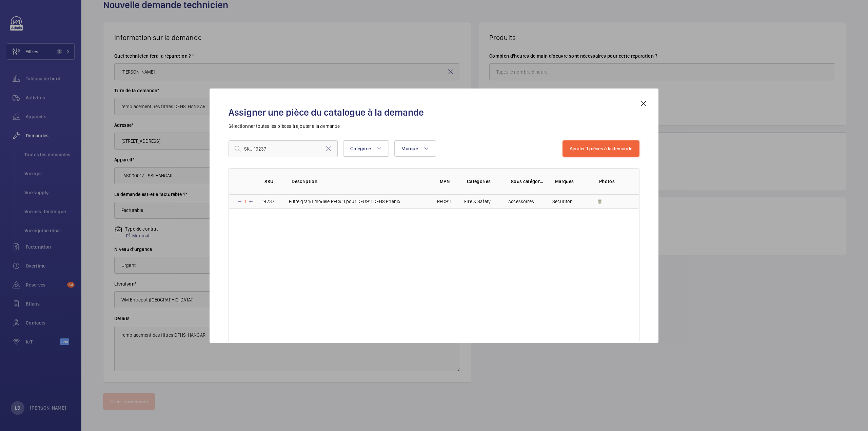 Image resolution: width=868 pixels, height=431 pixels. I want to click on p: Description, so click(360, 182).